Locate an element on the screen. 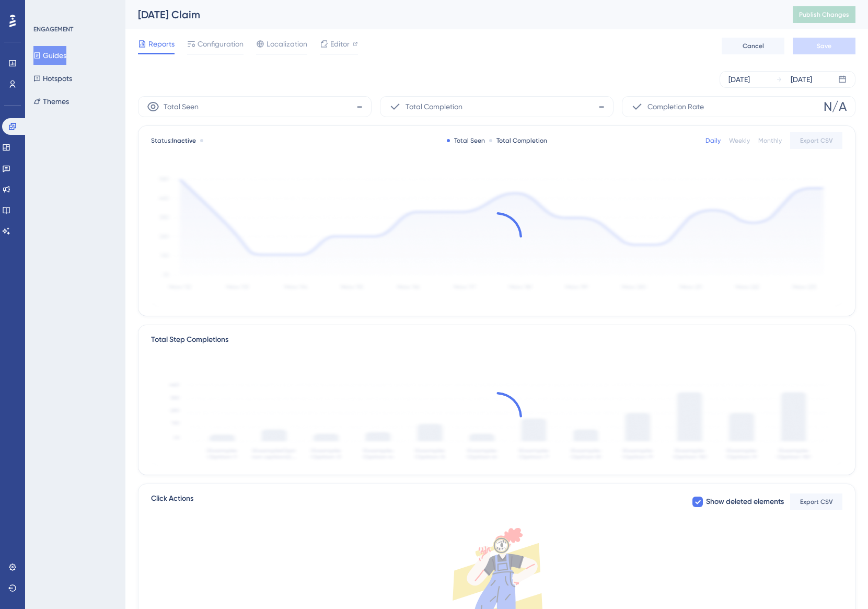  span: Publish Changes is located at coordinates (824, 14).